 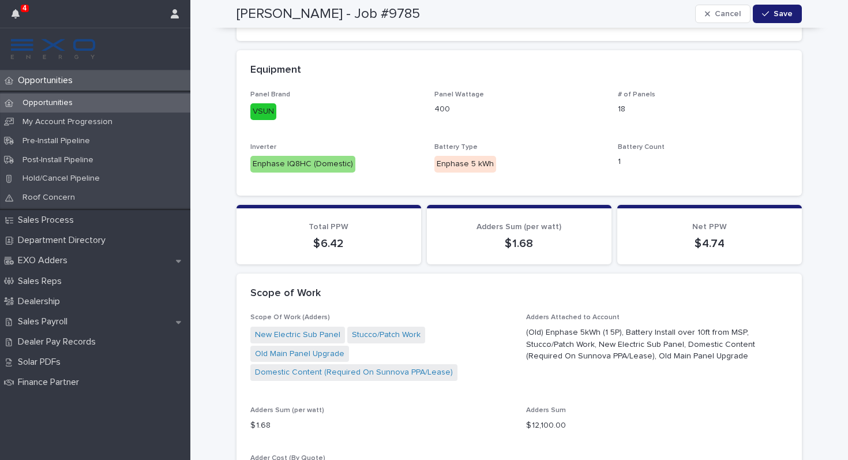 I want to click on img: FKS5r6ZBThi8E5hshIGi, so click(x=53, y=49).